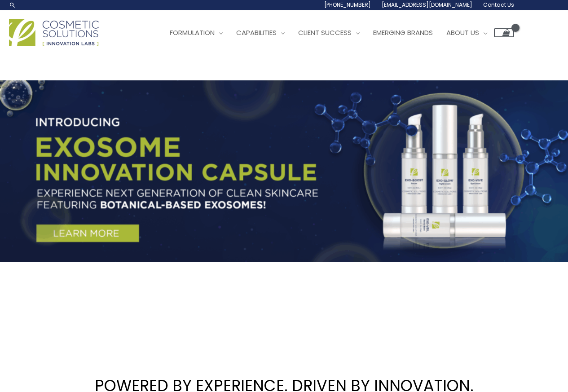 Image resolution: width=568 pixels, height=392 pixels. Describe the element at coordinates (467, 33) in the screenshot. I see `a: About Us` at that location.